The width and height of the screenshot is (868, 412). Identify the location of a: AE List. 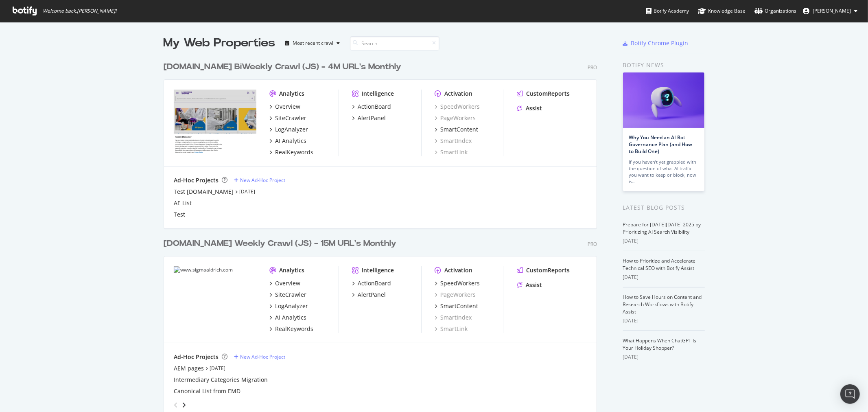
(183, 203).